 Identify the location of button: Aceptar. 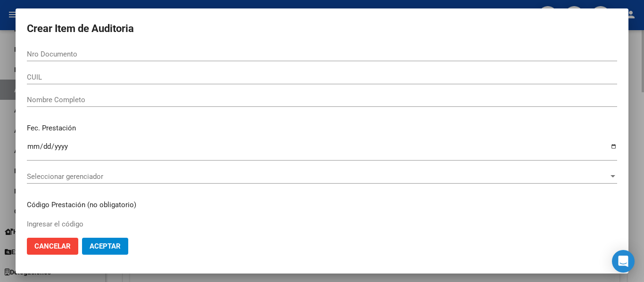
(105, 247).